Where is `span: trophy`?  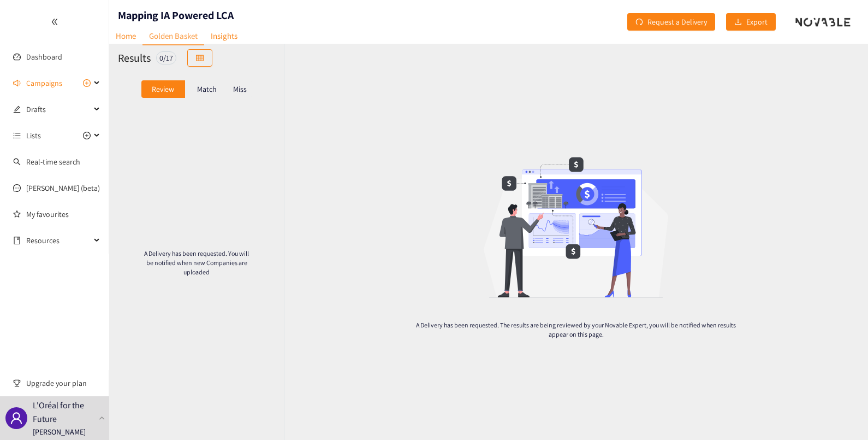 span: trophy is located at coordinates (17, 383).